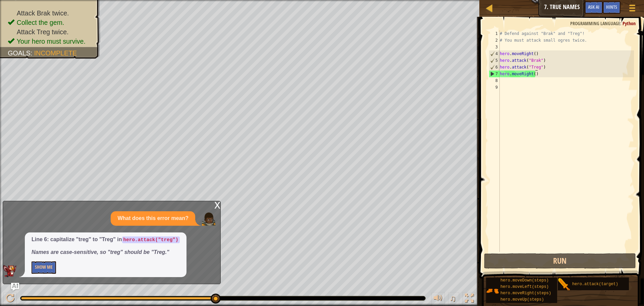  What do you see at coordinates (40, 23) in the screenshot?
I see `span: Collect the gem.` at bounding box center [40, 23].